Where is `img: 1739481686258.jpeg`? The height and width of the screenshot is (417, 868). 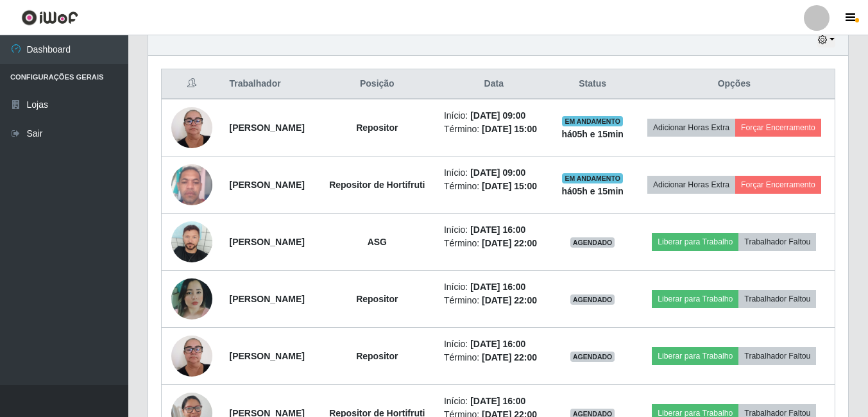 img: 1739481686258.jpeg is located at coordinates (192, 299).